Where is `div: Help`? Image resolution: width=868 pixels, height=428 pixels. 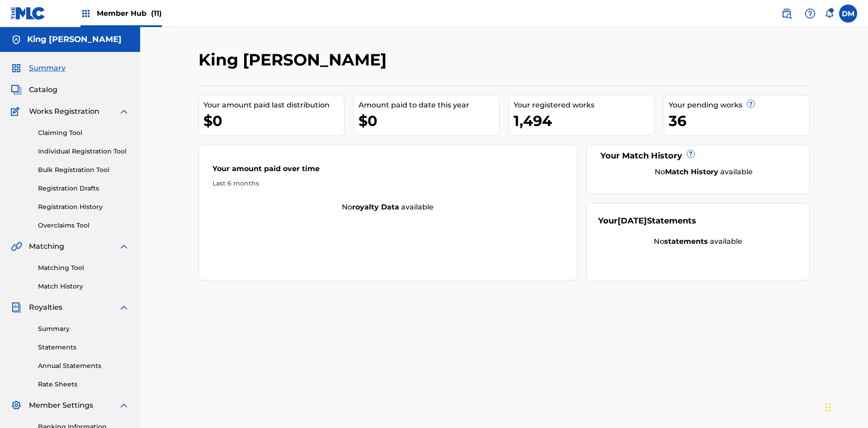 div: Help is located at coordinates (811, 13).